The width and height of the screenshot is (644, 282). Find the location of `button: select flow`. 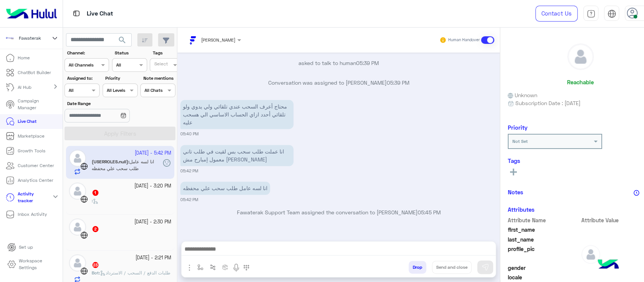

button: select flow is located at coordinates (200, 266).